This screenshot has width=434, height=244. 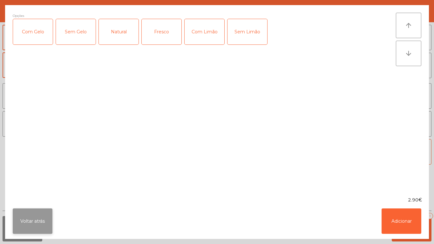 What do you see at coordinates (18, 16) in the screenshot?
I see `span: Opções` at bounding box center [18, 16].